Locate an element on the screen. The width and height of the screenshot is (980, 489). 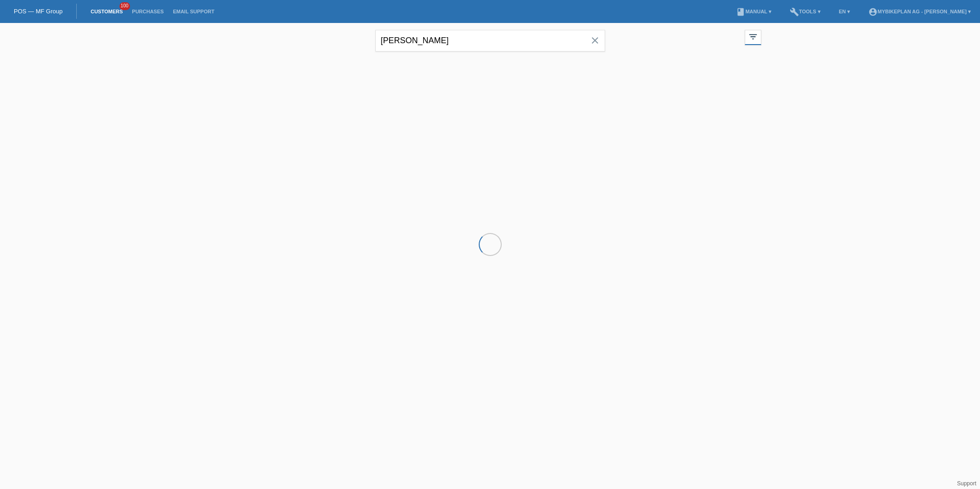
a: buildTools ▾ is located at coordinates (804, 12).